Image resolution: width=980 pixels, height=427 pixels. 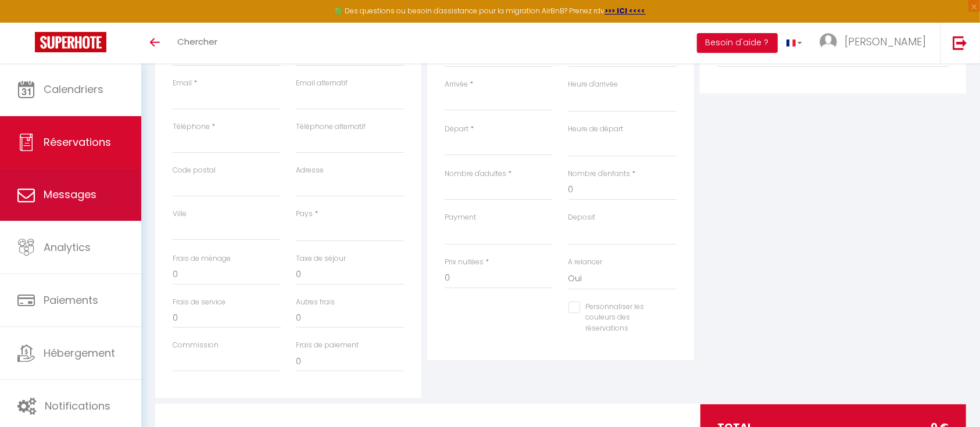 I want to click on strong: >>> ICI <<<<, so click(x=625, y=11).